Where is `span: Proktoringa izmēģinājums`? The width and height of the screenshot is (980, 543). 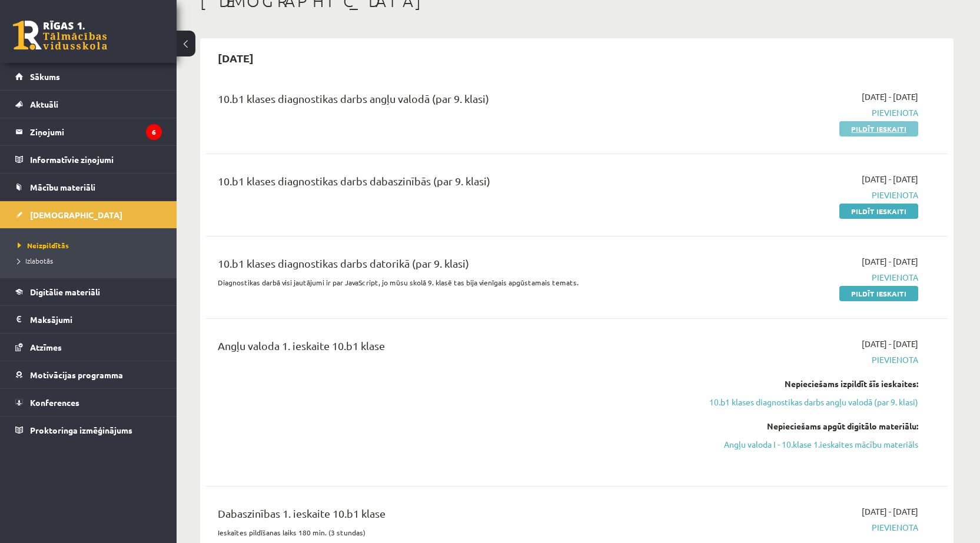
span: Proktoringa izmēģinājums is located at coordinates (82, 430).